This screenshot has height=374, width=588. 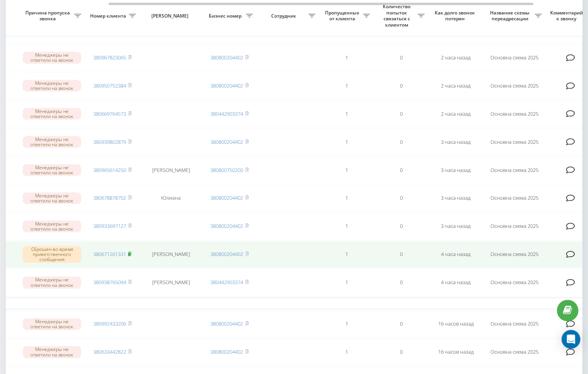 I want to click on div: Open Intercom Messenger, so click(x=571, y=339).